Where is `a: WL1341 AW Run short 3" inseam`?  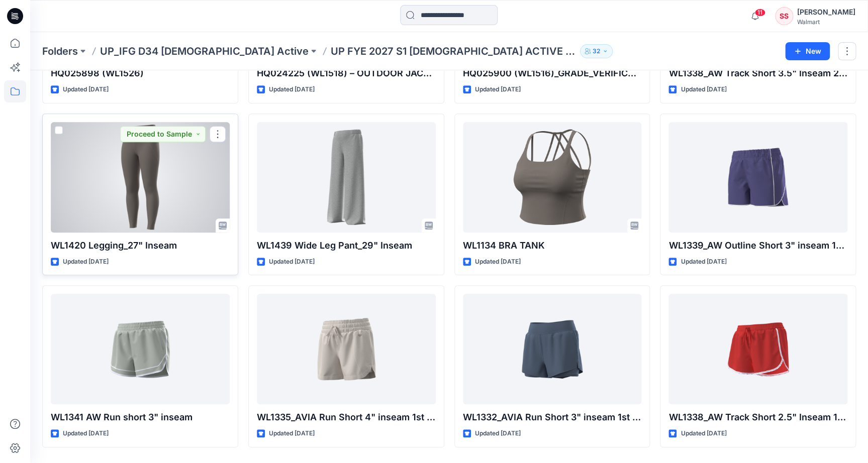
a: WL1341 AW Run short 3" inseam is located at coordinates (140, 349).